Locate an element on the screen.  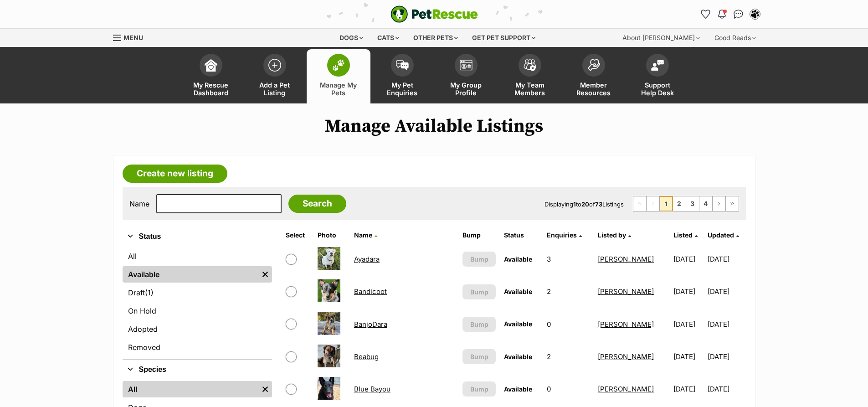
a: Draft is located at coordinates (197, 293).